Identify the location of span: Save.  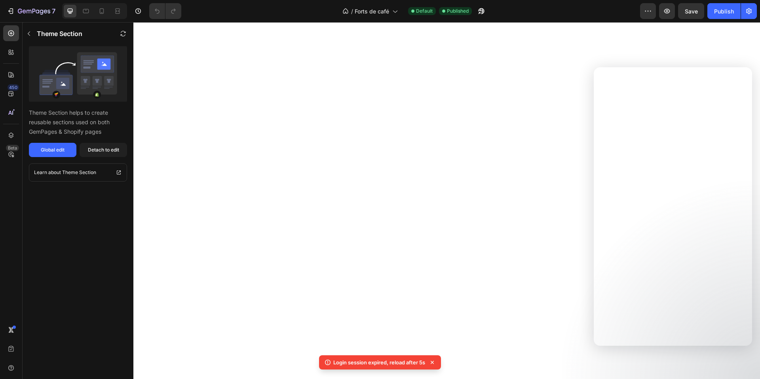
(691, 11).